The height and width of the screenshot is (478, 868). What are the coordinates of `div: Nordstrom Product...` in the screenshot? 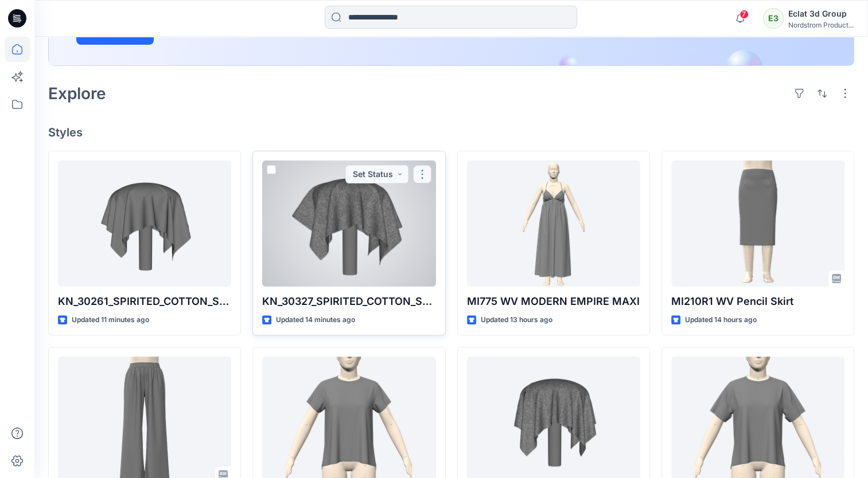 It's located at (821, 25).